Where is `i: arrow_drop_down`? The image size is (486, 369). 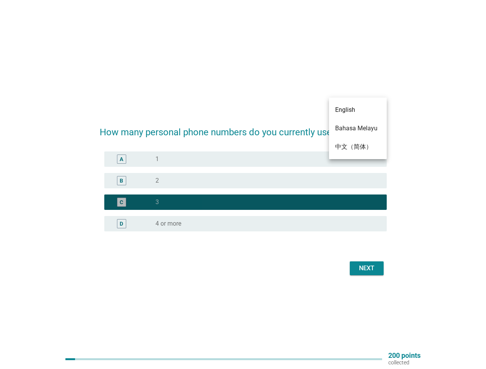 i: arrow_drop_down is located at coordinates (382, 104).